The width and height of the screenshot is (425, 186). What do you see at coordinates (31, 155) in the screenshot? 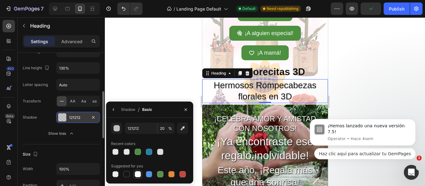
I see `div: Size` at bounding box center [31, 155].